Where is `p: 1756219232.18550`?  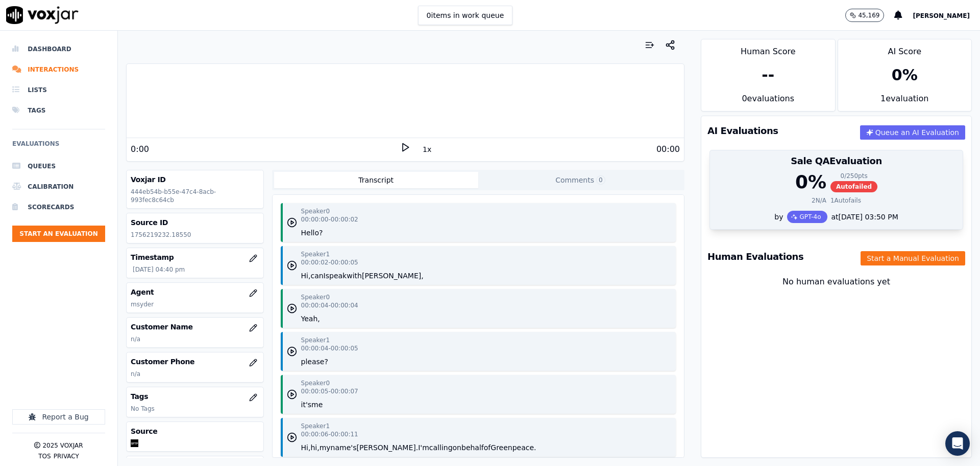 p: 1756219232.18550 is located at coordinates (194, 235).